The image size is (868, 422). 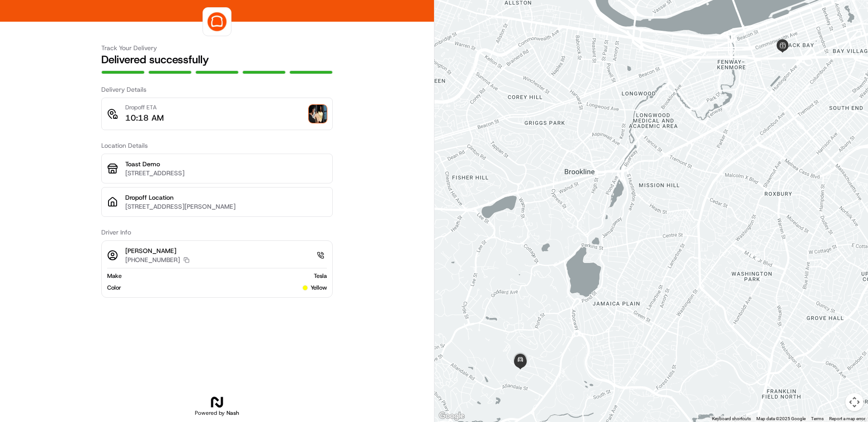 What do you see at coordinates (781, 419) in the screenshot?
I see `span: Map data ©2025 Google` at bounding box center [781, 419].